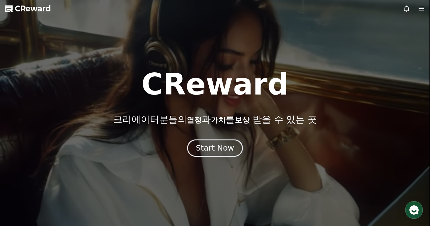  I want to click on a: 홈, so click(21, 182).